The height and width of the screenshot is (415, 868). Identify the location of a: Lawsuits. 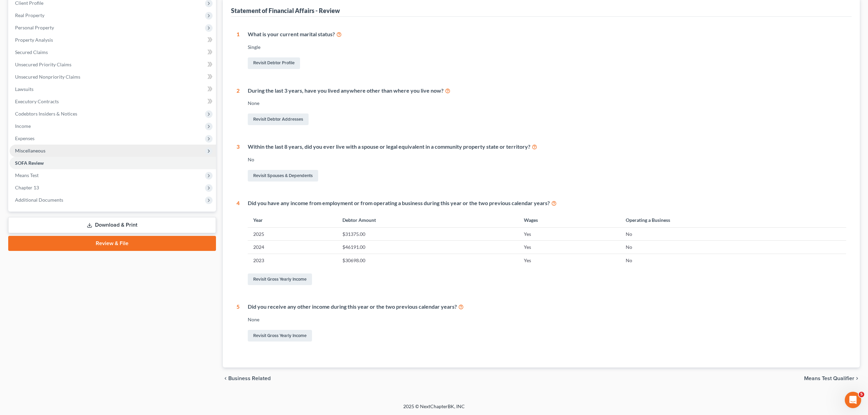
(113, 89).